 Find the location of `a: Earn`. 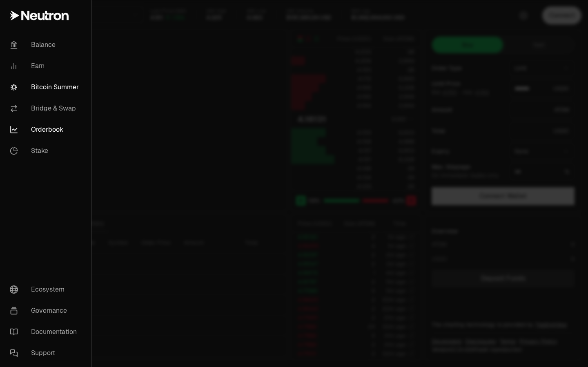

a: Earn is located at coordinates (45, 66).